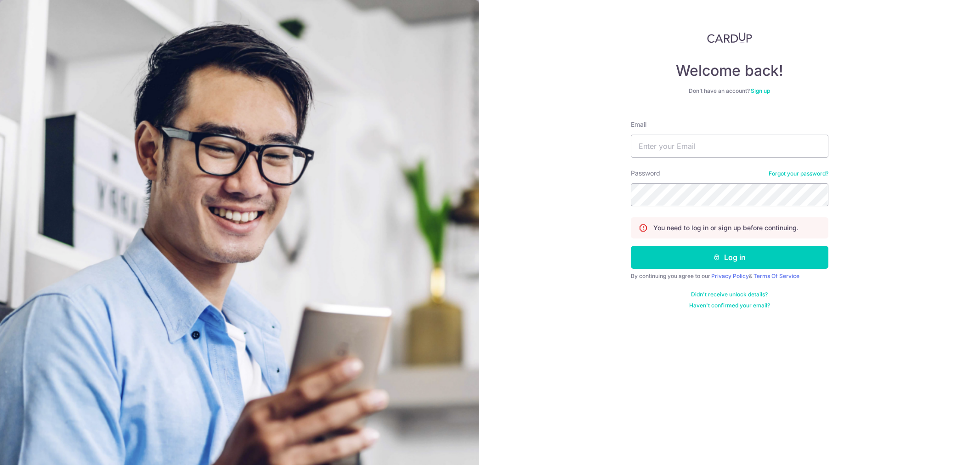  What do you see at coordinates (730, 146) in the screenshot?
I see `input: Enter your Email` at bounding box center [730, 146].